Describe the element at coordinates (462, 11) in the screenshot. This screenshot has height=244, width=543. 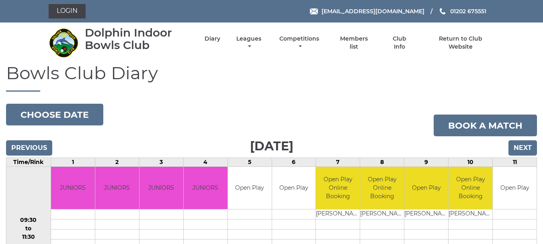
I see `a: Phone us 01202 675551` at that location.